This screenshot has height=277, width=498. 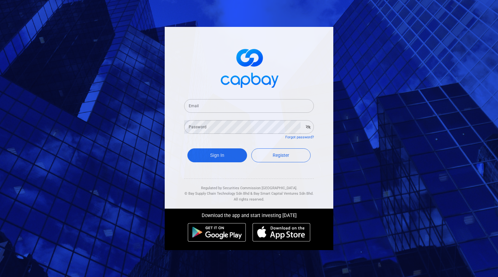 What do you see at coordinates (283, 193) in the screenshot?
I see `span: Bay Smart Capital Ventures Sdn Bhd.` at bounding box center [283, 193].